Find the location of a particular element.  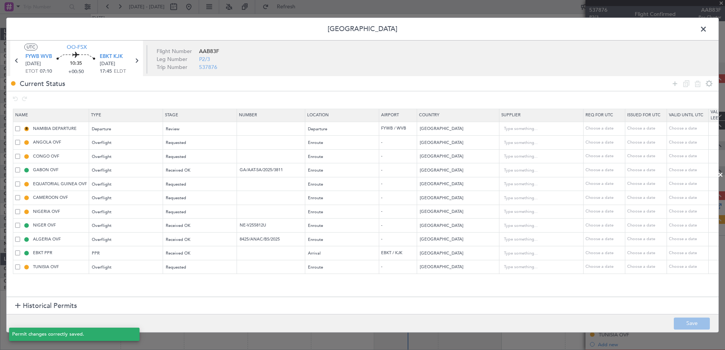

span: Issued For Utc is located at coordinates (644, 115).